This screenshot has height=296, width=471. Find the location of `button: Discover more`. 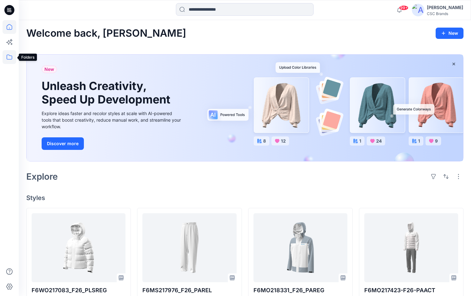

button: Discover more is located at coordinates (63, 143).